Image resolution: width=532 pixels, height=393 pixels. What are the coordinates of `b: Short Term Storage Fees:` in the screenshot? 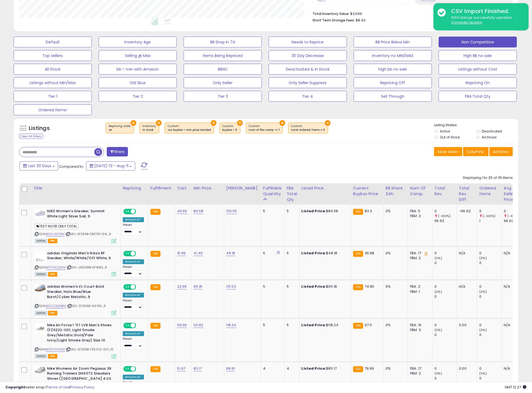 It's located at (334, 20).